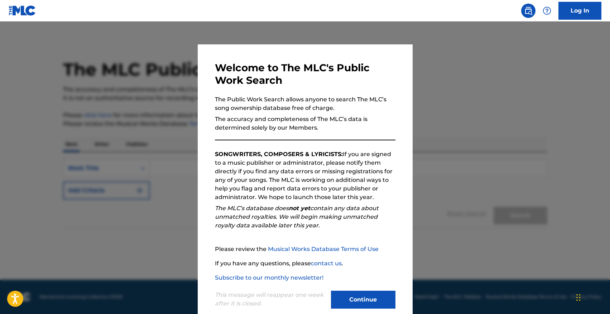  Describe the element at coordinates (305, 249) in the screenshot. I see `p: Please review the` at that location.